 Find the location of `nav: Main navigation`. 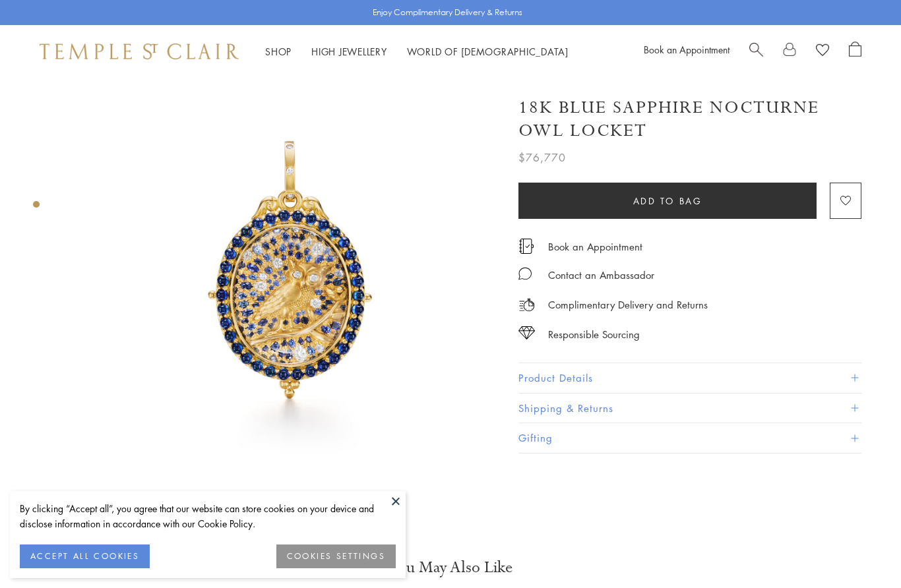

nav: Main navigation is located at coordinates (416, 51).